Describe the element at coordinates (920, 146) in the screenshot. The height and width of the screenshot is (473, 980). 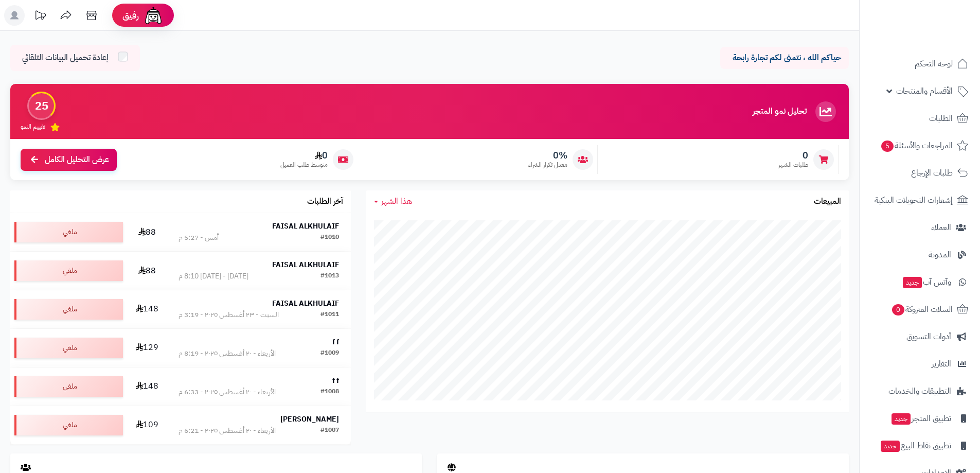
I see `a: المراجعات والأسئلة5` at that location.